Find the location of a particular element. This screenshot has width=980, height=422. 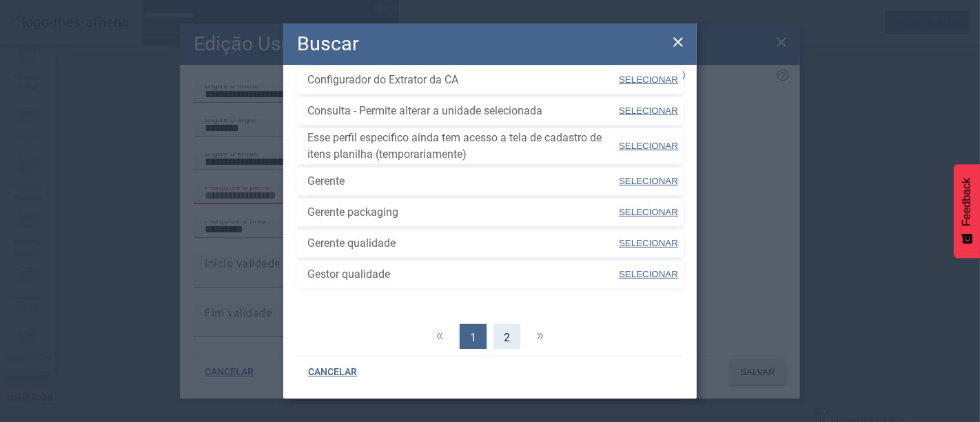

span: CANCELAR is located at coordinates (332, 373).